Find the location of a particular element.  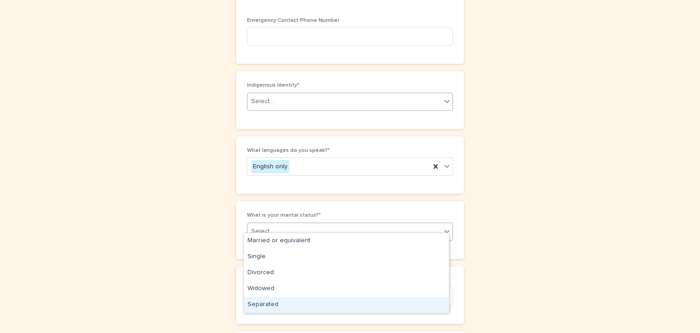

div: Married or equivalent is located at coordinates (346, 241).